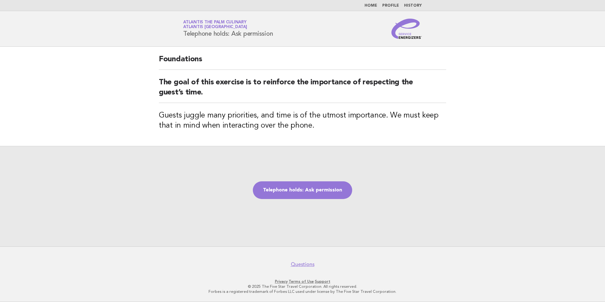  Describe the element at coordinates (301, 282) in the screenshot. I see `a: Terms of Use` at that location.